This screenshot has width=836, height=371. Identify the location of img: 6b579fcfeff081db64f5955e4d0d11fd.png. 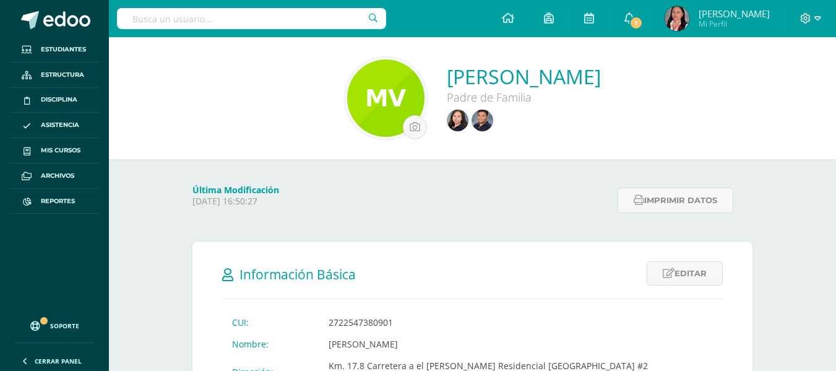
(482, 120).